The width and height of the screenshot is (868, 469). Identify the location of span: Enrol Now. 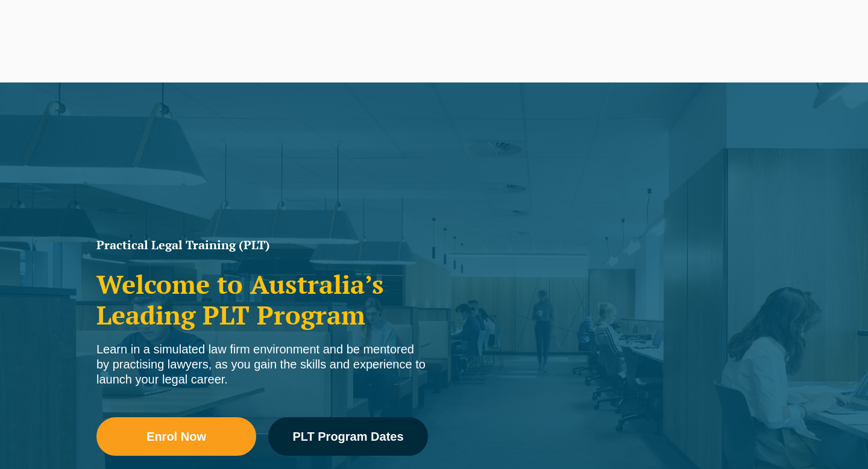
(176, 437).